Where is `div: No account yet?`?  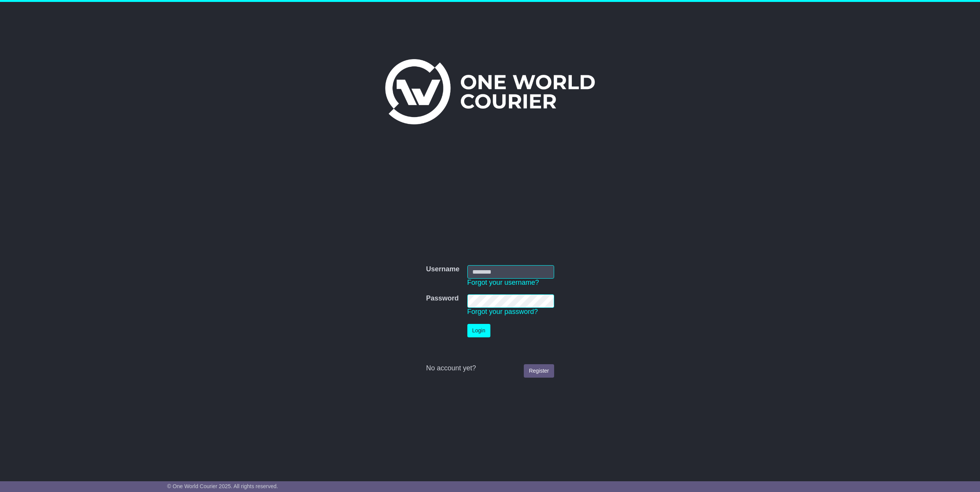 div: No account yet? is located at coordinates (490, 369).